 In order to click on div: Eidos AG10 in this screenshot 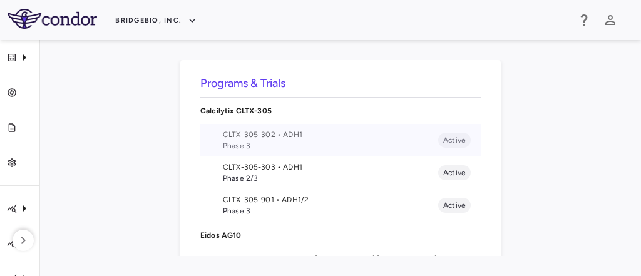, I will do `click(341, 235)`.